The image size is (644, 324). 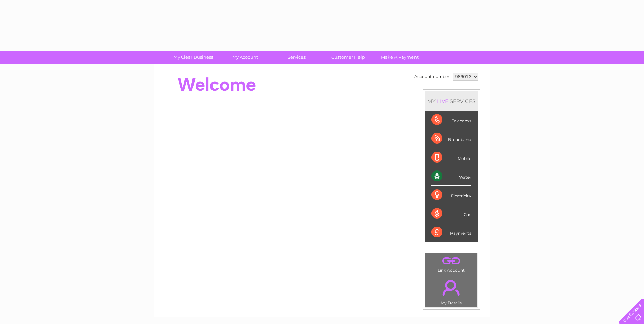 I want to click on td: Account number, so click(x=432, y=77).